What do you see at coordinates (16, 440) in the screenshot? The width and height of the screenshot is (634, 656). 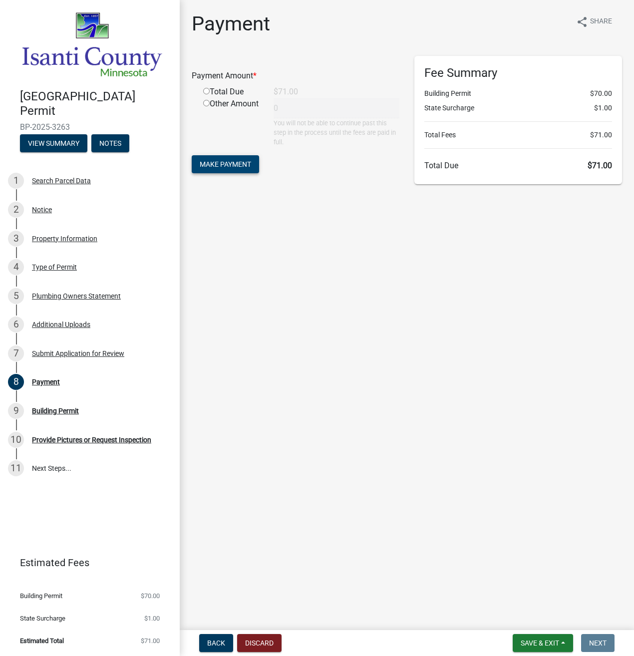 I see `div: 10` at bounding box center [16, 440].